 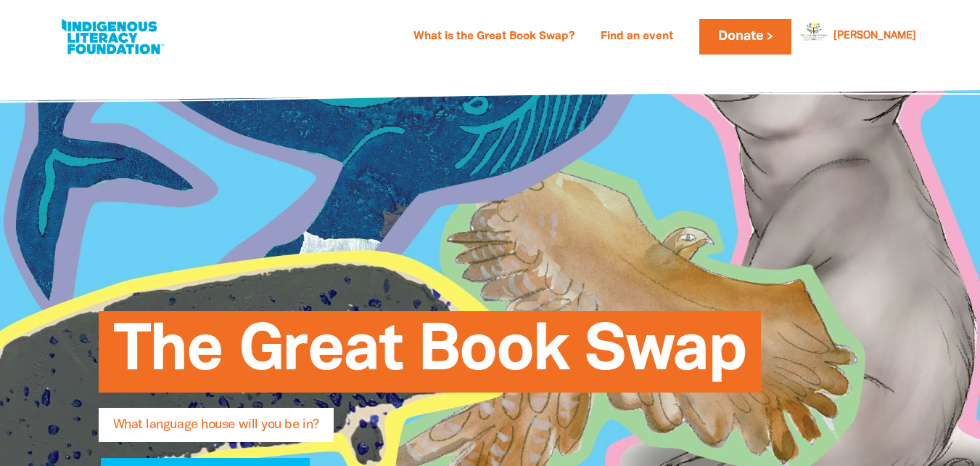 I want to click on span: What language house will you be in?, so click(x=216, y=430).